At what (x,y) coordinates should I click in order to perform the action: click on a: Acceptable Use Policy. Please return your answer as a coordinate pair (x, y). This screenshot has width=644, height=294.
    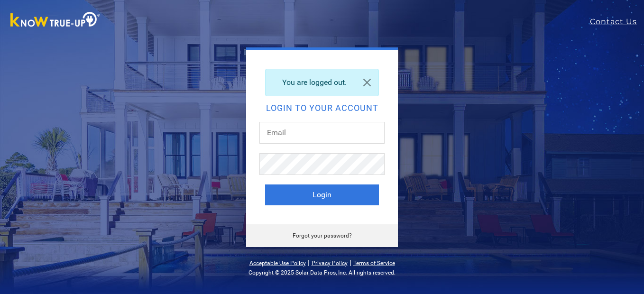
    Looking at the image, I should click on (278, 263).